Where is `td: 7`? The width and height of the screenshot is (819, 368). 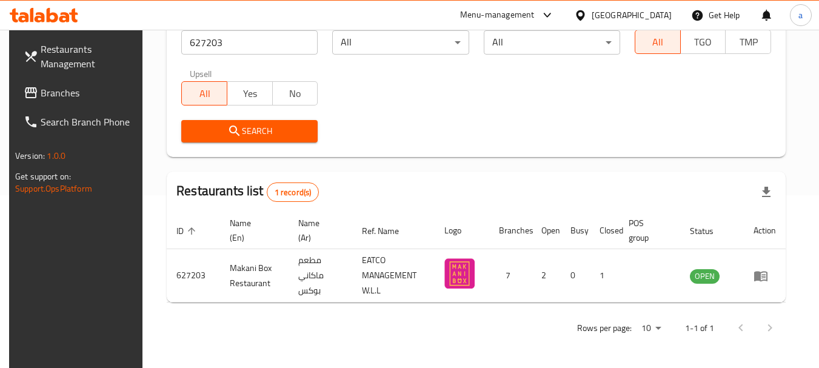
td: 7 is located at coordinates (510, 276).